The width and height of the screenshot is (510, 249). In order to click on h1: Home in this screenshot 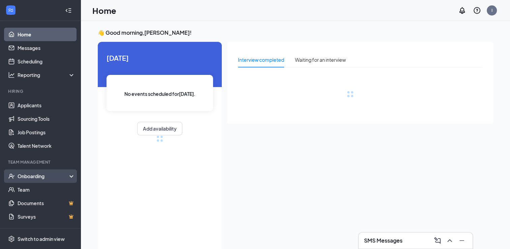, I will do `click(104, 10)`.